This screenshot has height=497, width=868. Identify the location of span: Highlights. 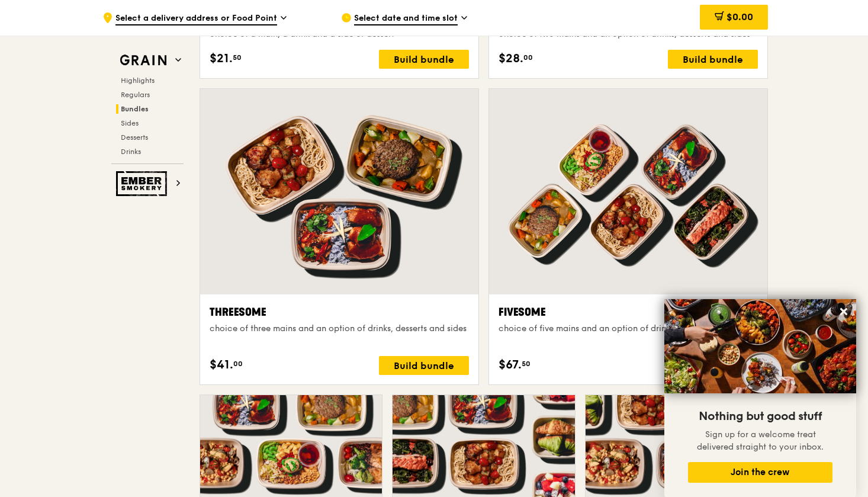
(137, 81).